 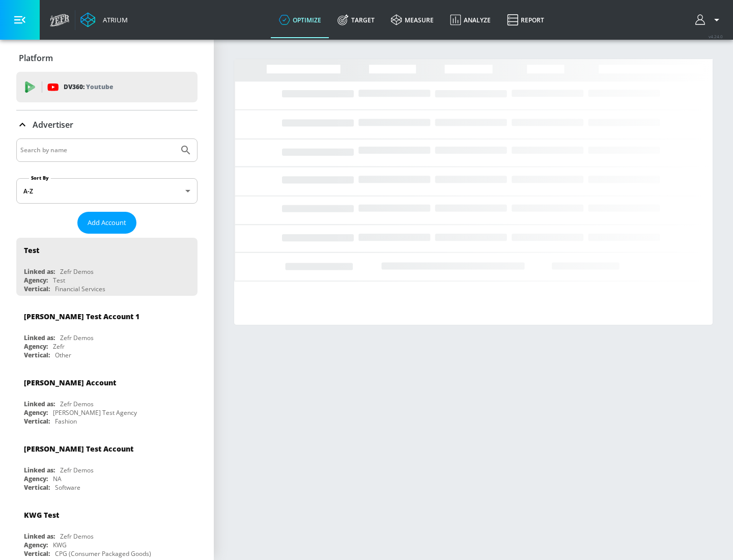 I want to click on span: v 4.24.0, so click(x=716, y=36).